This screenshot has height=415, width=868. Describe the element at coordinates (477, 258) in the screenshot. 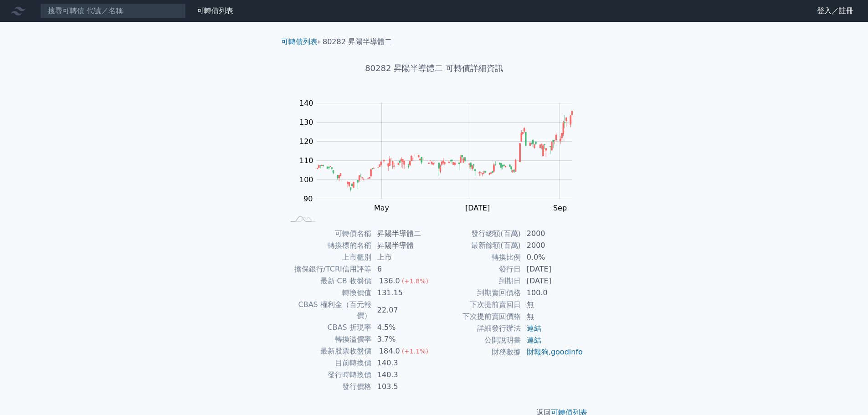

I see `td: 轉換比例` at that location.